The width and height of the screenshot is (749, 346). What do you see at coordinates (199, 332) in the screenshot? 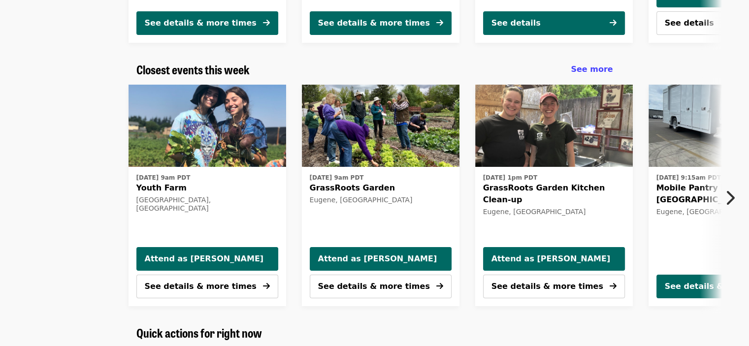
I see `span: Quick actions for right now` at bounding box center [199, 332].